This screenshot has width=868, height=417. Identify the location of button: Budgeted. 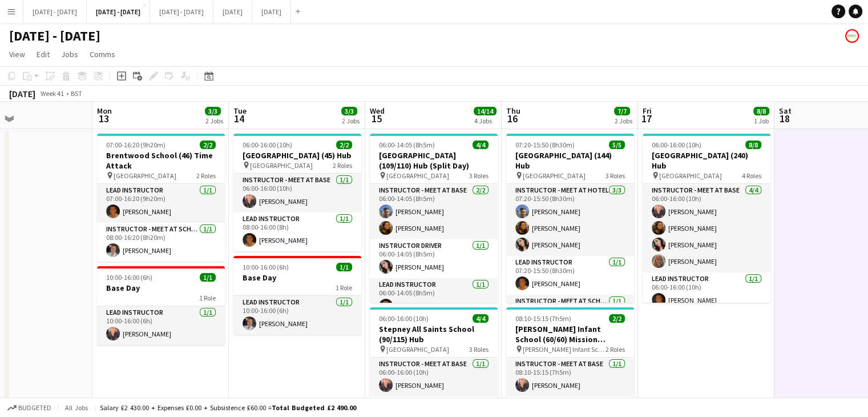
(29, 408).